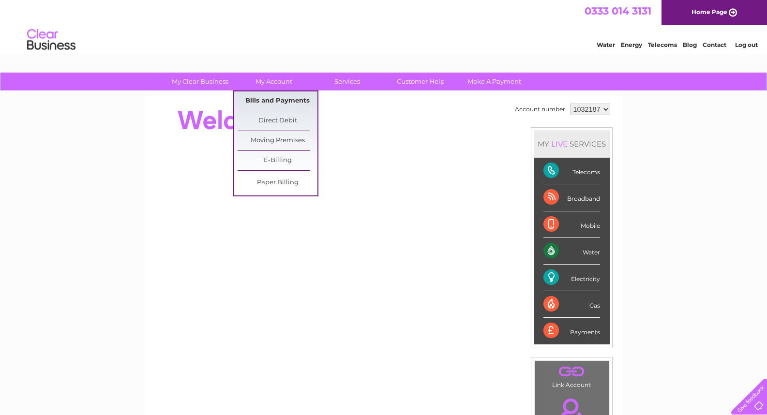 The width and height of the screenshot is (767, 415). What do you see at coordinates (714, 45) in the screenshot?
I see `a: Contact` at bounding box center [714, 45].